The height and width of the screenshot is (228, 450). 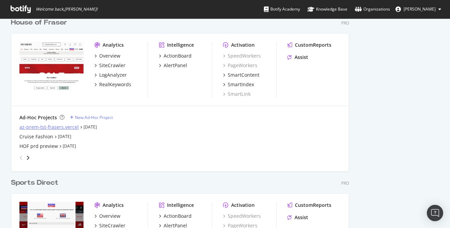 I want to click on a: SmartIndex, so click(x=238, y=84).